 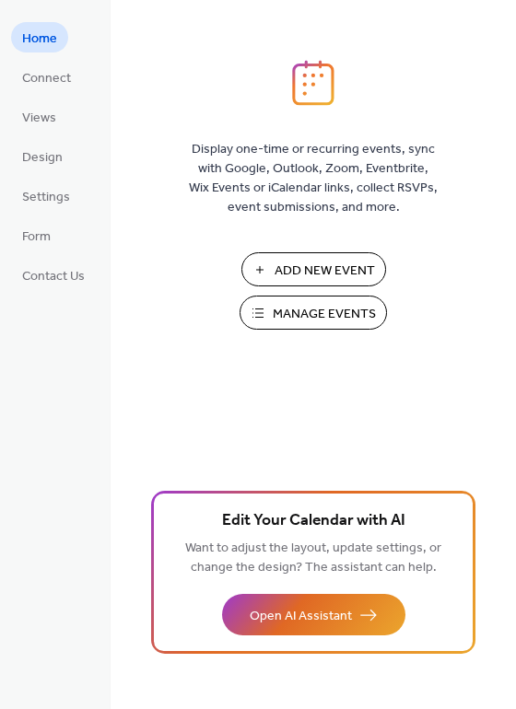 I want to click on span: Open AI Assistant, so click(x=300, y=616).